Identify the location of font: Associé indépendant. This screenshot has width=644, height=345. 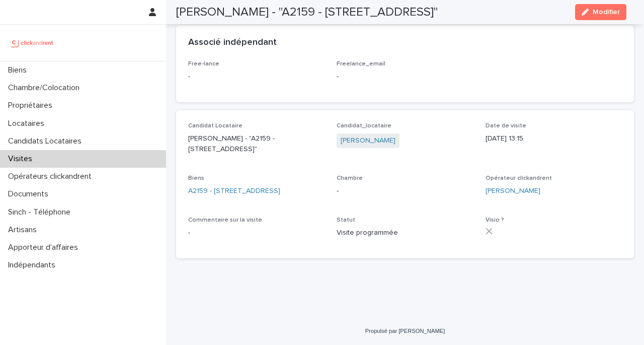
(233, 42).